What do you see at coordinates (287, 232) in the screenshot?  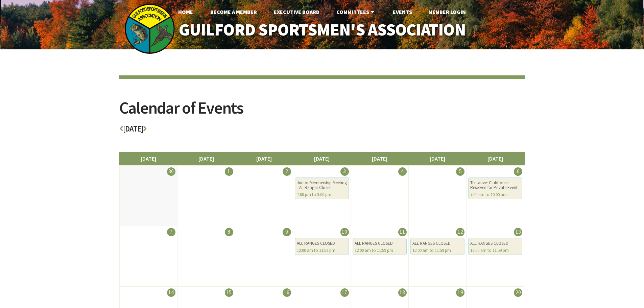 I see `div: 9` at bounding box center [287, 232].